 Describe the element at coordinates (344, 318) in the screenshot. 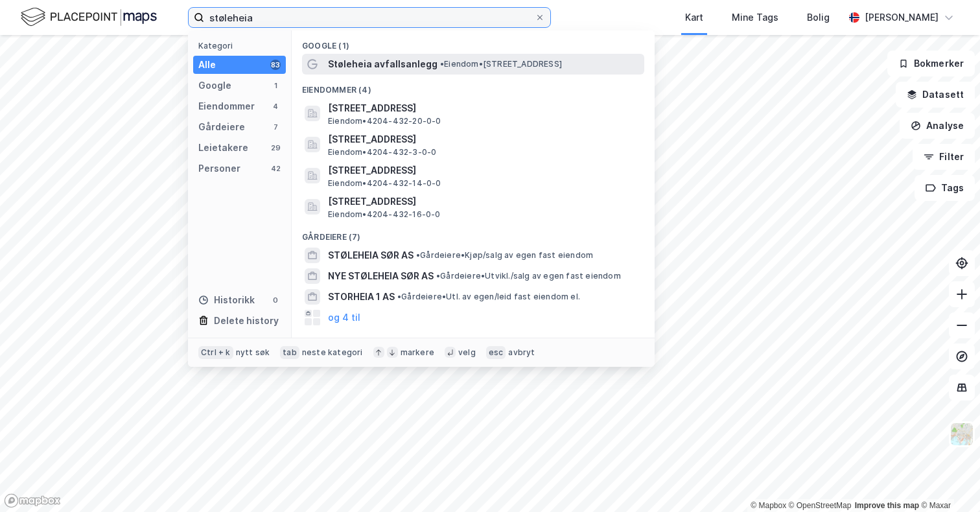

I see `button: og 4 til` at that location.